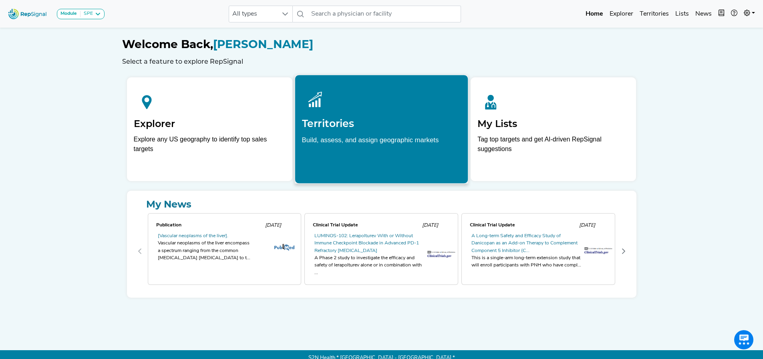  I want to click on input: Search a physician or facility, so click(385, 14).